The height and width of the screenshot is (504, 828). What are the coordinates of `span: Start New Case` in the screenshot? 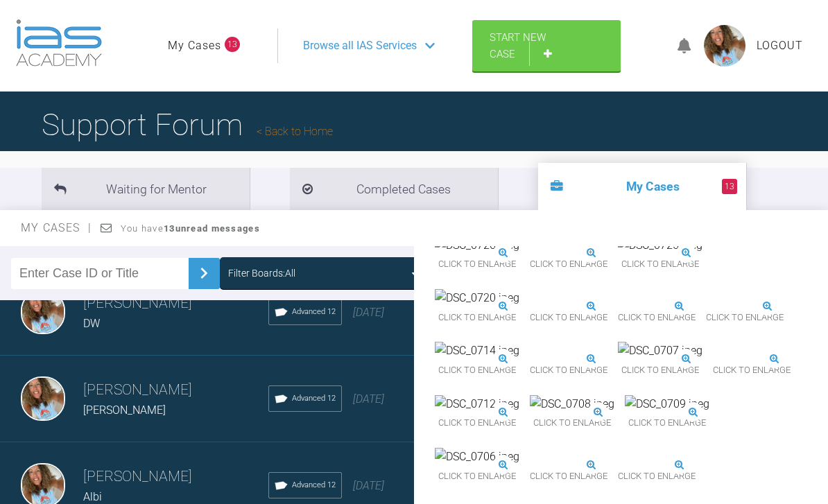 It's located at (518, 46).